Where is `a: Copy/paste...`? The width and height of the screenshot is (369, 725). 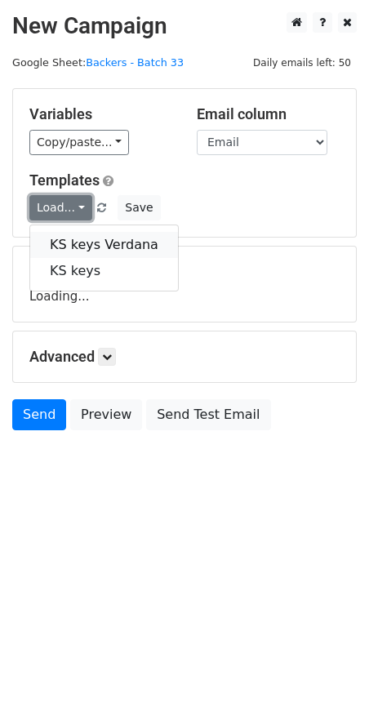
a: Copy/paste... is located at coordinates (79, 142).